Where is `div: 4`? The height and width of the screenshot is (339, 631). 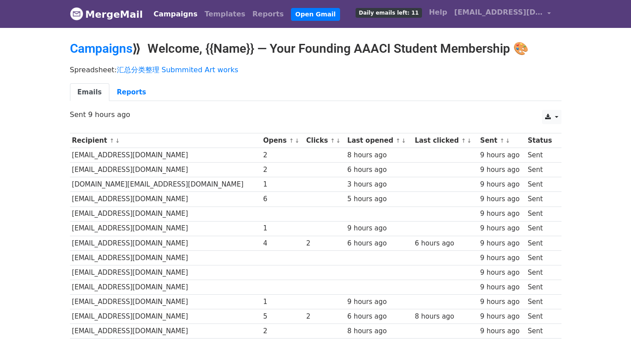 div: 4 is located at coordinates (283, 243).